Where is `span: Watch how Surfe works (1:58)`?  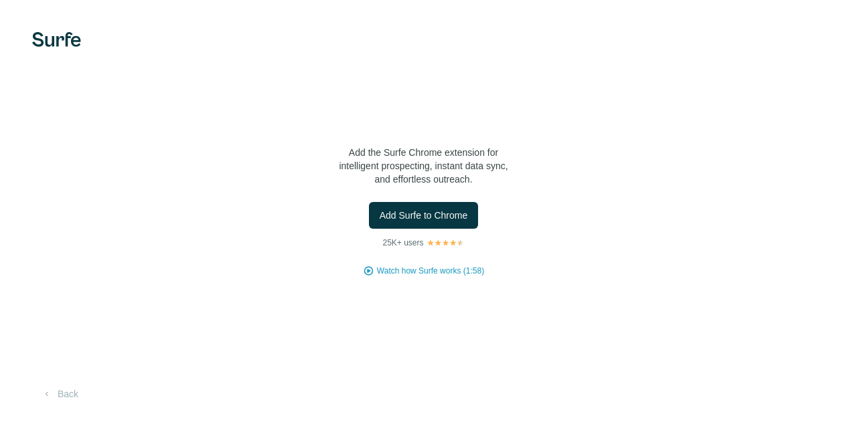
span: Watch how Surfe works (1:58) is located at coordinates (430, 271).